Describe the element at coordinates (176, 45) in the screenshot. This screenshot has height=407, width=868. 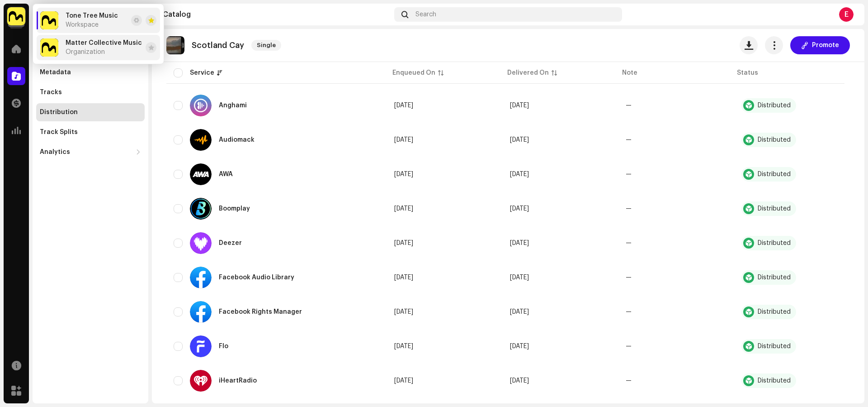
I see `img: 9f04c742-fdf3-4e87-9dcd-2917b59a909b` at that location.